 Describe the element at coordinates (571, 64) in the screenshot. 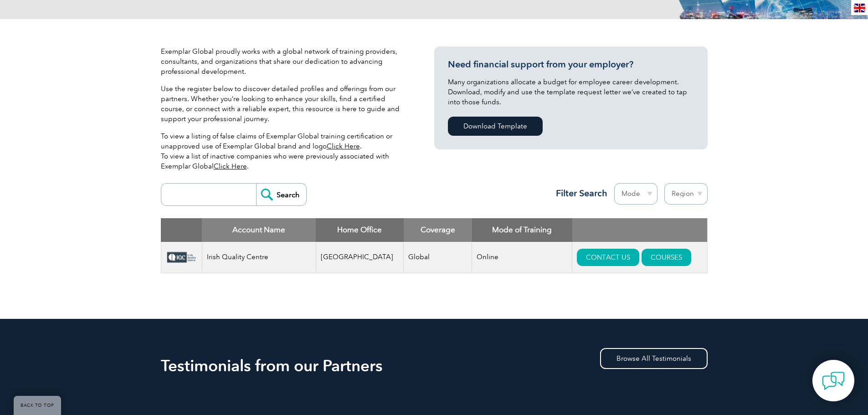

I see `h3: Need financial support from your employer?` at that location.